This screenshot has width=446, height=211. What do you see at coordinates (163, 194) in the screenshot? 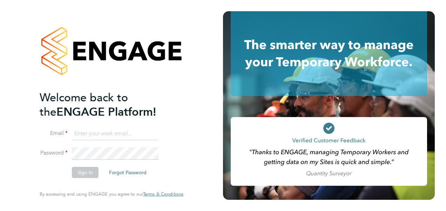
I see `span: Terms & Conditions` at bounding box center [163, 194].